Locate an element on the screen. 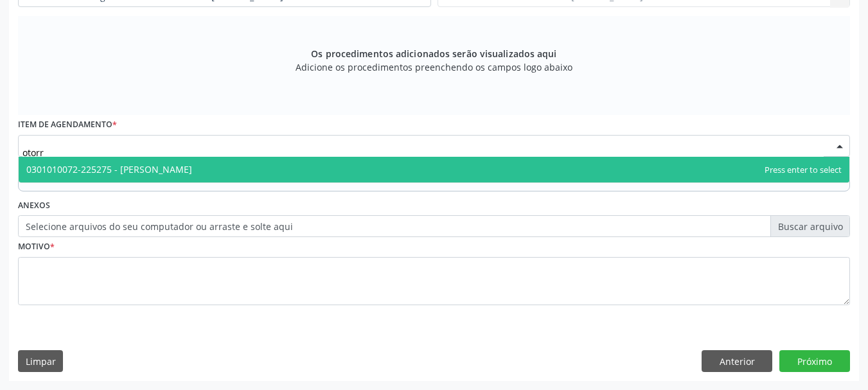  span: Adicione os procedimentos preenchendo os campos logo abaixo is located at coordinates (434, 67).